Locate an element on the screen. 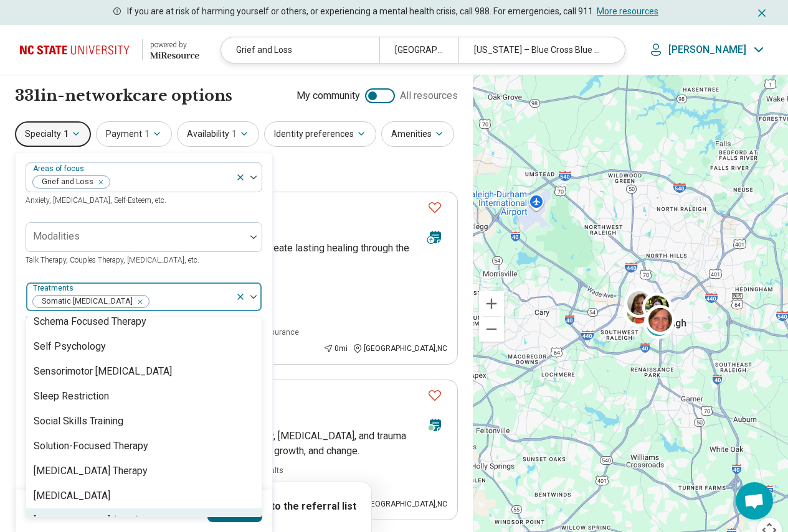 The image size is (788, 532). span: My community is located at coordinates (328, 96).